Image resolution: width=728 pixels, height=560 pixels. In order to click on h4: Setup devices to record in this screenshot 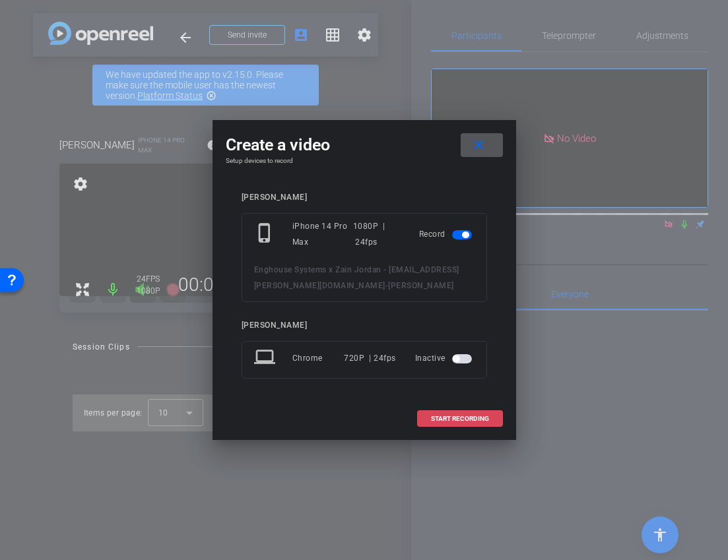, I will do `click(364, 161)`.